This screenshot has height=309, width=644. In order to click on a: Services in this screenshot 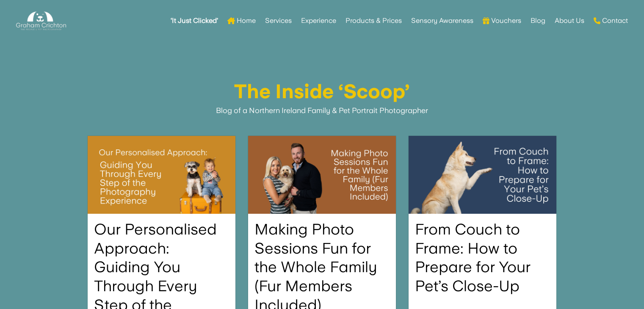, I will do `click(278, 21)`.